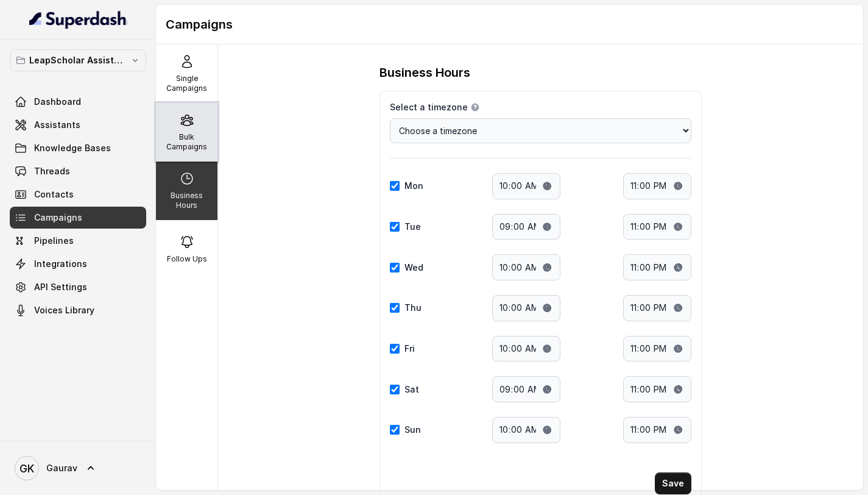 Image resolution: width=868 pixels, height=495 pixels. Describe the element at coordinates (57, 102) in the screenshot. I see `span: Dashboard` at that location.